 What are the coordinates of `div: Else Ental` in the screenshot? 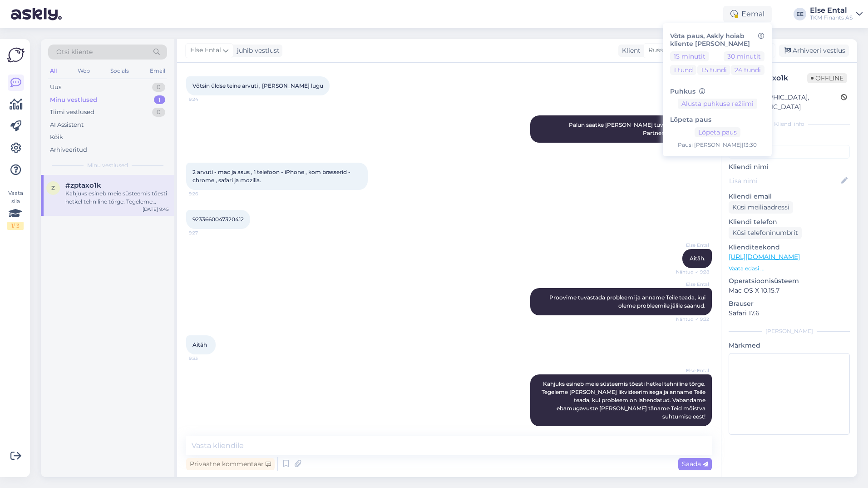 It's located at (831, 11).